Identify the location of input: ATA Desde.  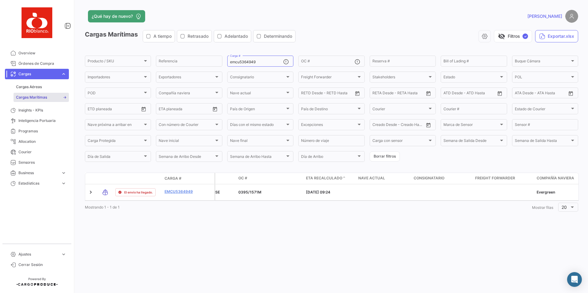
(524, 94).